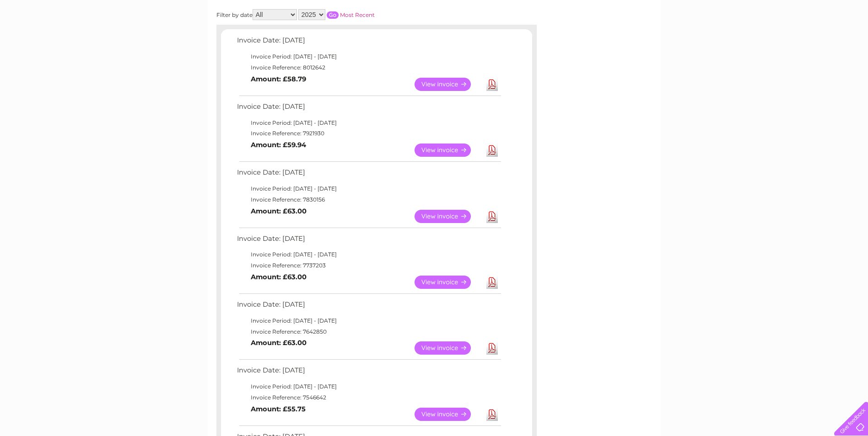 This screenshot has height=436, width=868. Describe the element at coordinates (769, 42) in the screenshot. I see `a: Telecoms` at that location.